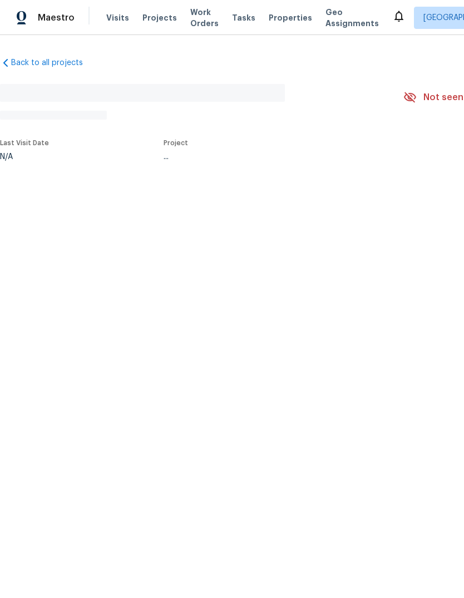 This screenshot has height=598, width=464. What do you see at coordinates (117, 18) in the screenshot?
I see `span: Visits` at bounding box center [117, 18].